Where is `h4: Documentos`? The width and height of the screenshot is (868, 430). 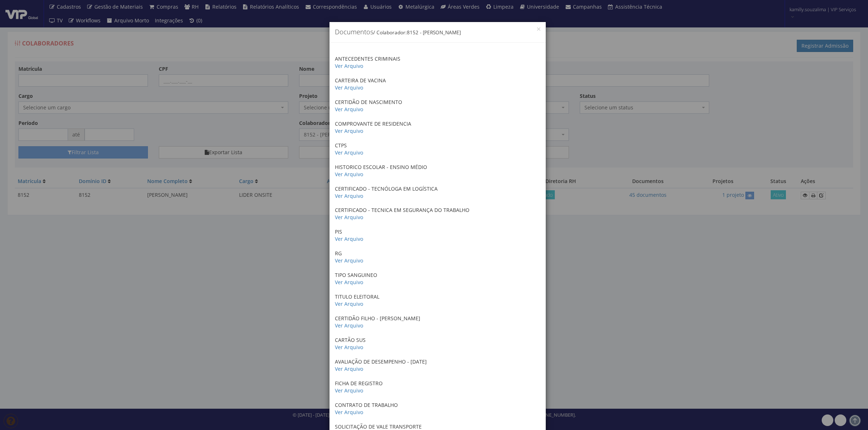 h4: Documentos is located at coordinates (438, 32).